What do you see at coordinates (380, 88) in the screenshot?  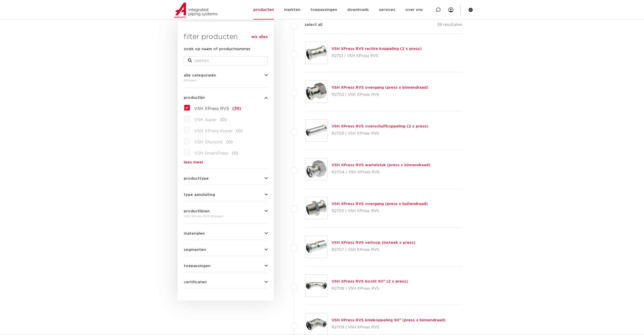 I see `a: VSH XPress RVS overgang (press x binnendraad)` at bounding box center [380, 88].